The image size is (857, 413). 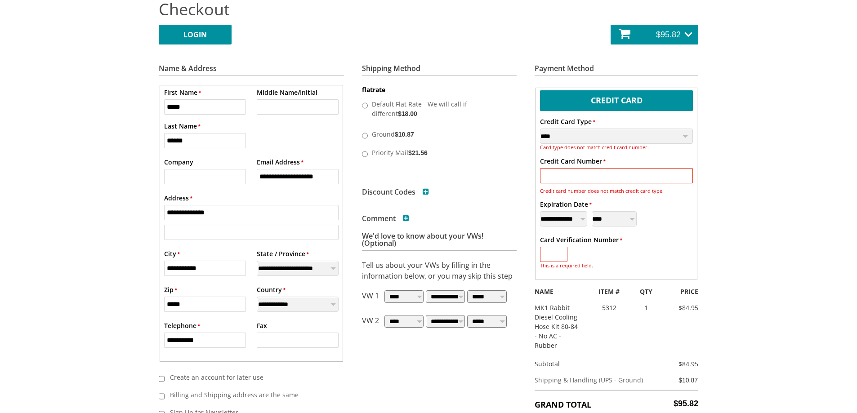 What do you see at coordinates (609, 308) in the screenshot?
I see `div: 5312` at bounding box center [609, 308].